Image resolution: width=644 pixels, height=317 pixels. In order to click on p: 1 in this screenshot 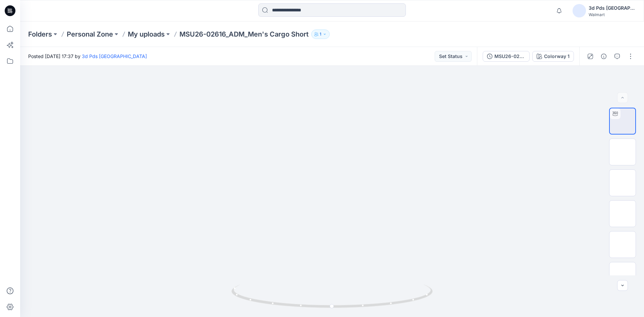, I will do `click(320, 34)`.